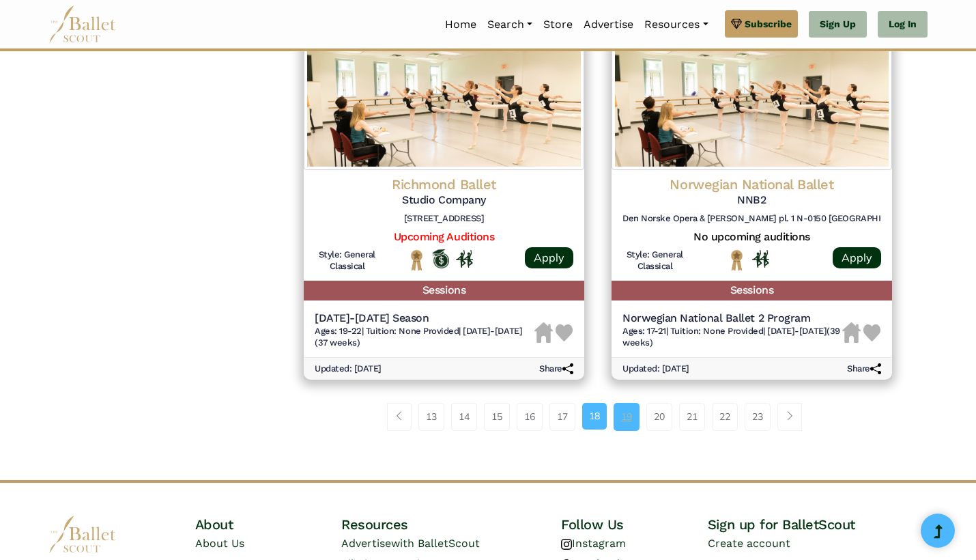 The image size is (976, 560). I want to click on a: 18, so click(594, 415).